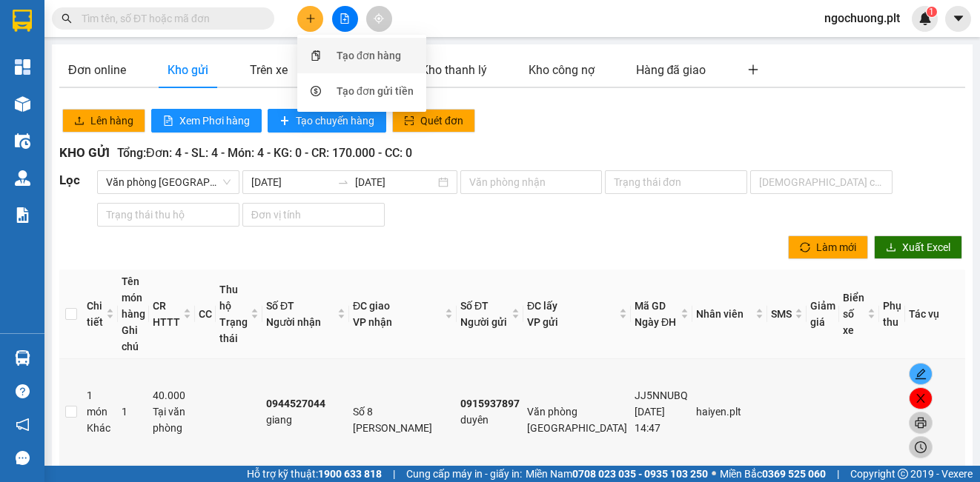  I want to click on div: Tên món hàng Ghi chú, so click(134, 314).